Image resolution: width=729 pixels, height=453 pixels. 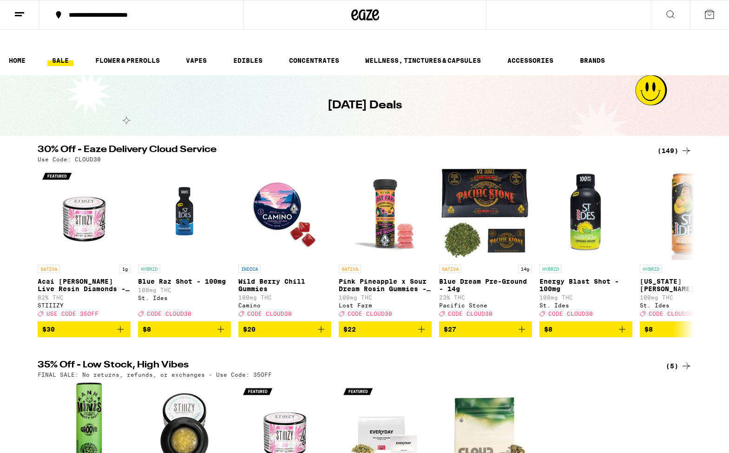 I want to click on a: Open page for Wild Berry Chill Gummies from Camino, so click(x=285, y=244).